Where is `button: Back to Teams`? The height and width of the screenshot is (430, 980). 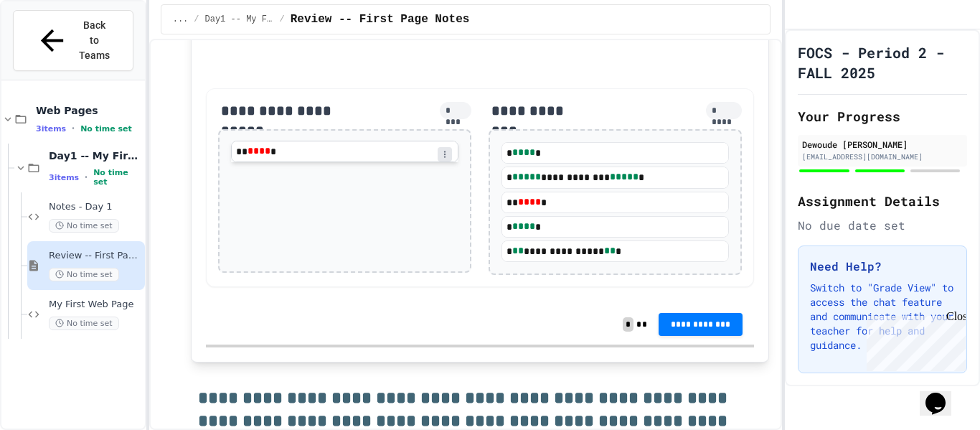 button: Back to Teams is located at coordinates (73, 40).